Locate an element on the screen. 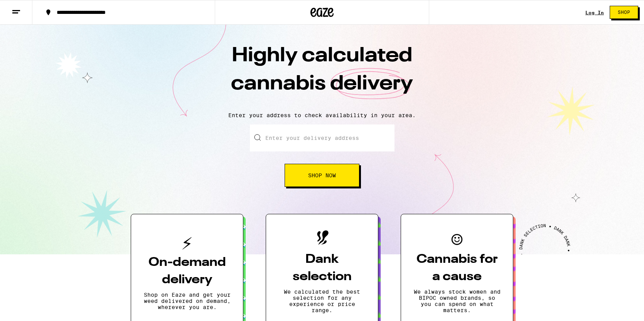 This screenshot has width=644, height=321. p: Enter your address to check availability in your area. is located at coordinates (322, 115).